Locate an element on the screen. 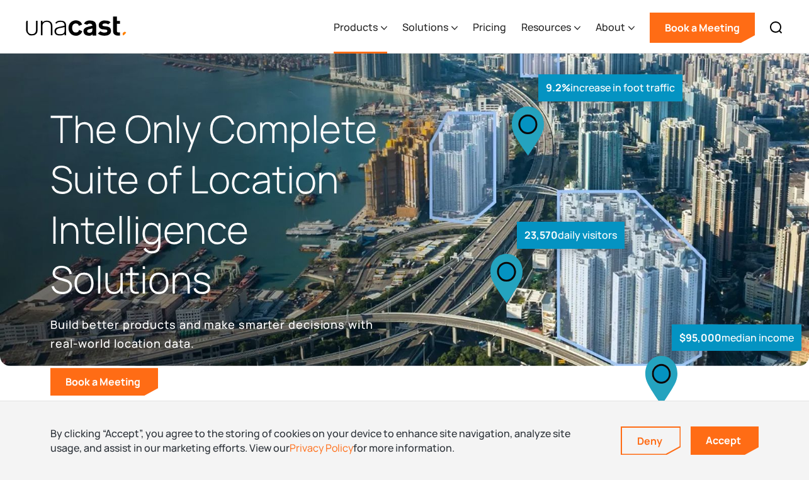 The width and height of the screenshot is (809, 480). div: increase in foot traffic is located at coordinates (610, 87).